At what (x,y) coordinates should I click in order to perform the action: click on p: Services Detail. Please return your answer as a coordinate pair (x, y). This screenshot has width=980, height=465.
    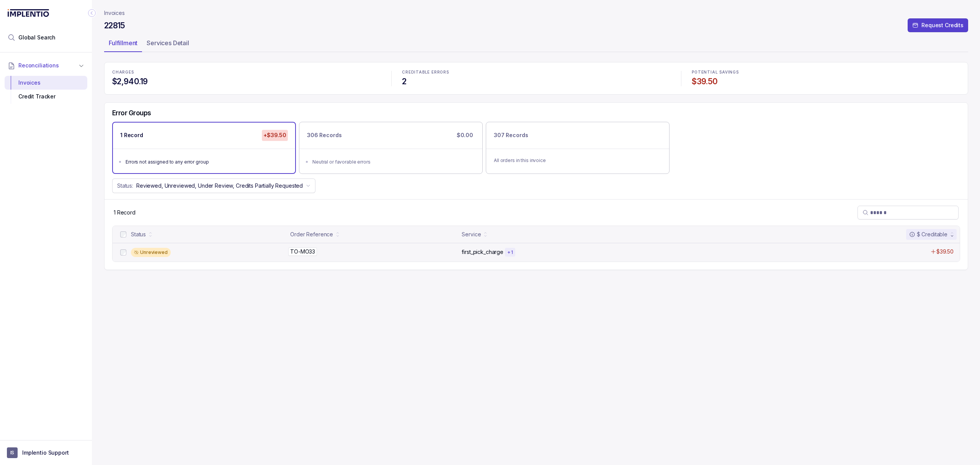
    Looking at the image, I should click on (168, 43).